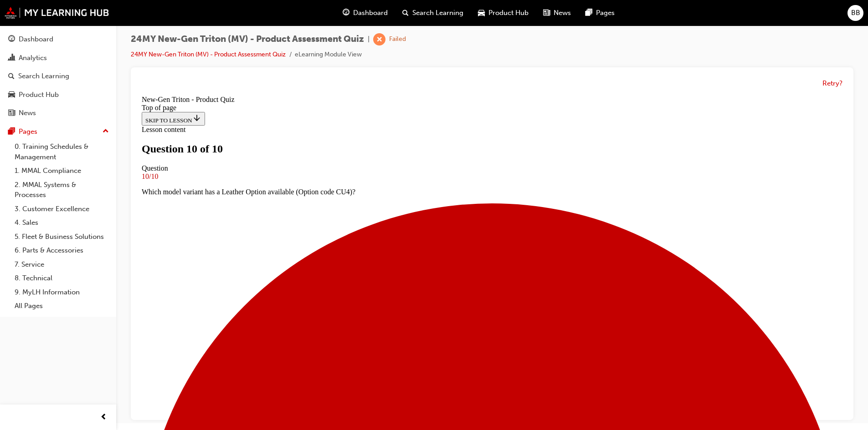 The height and width of the screenshot is (430, 868). Describe the element at coordinates (433, 13) in the screenshot. I see `a: search-iconSearch Learning` at that location.